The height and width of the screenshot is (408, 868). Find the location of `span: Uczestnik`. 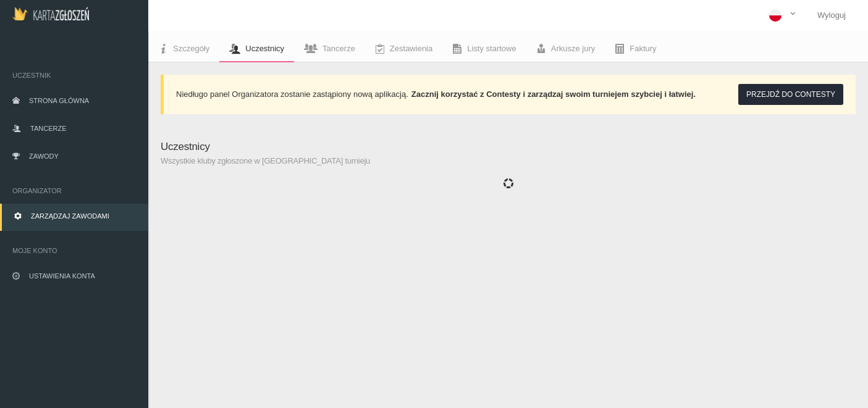

span: Uczestnik is located at coordinates (74, 75).